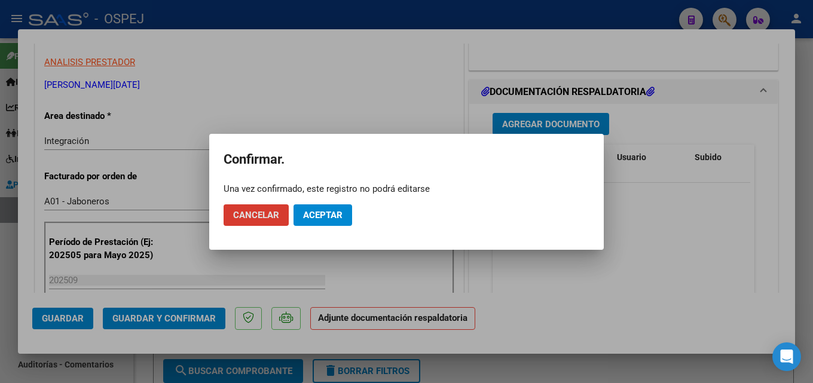 The height and width of the screenshot is (383, 813). Describe the element at coordinates (406, 189) in the screenshot. I see `div: Una vez confirmado, este registro no podrá editarse` at that location.